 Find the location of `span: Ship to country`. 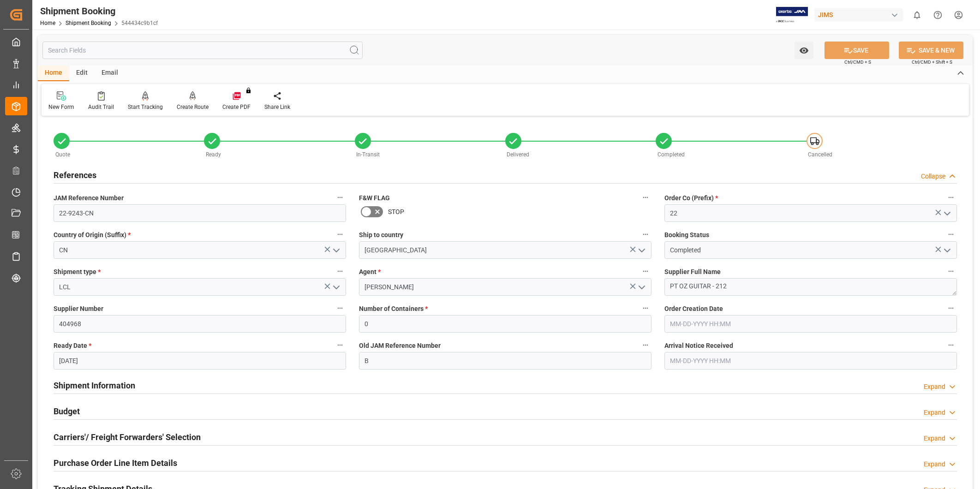

span: Ship to country is located at coordinates (381, 235).